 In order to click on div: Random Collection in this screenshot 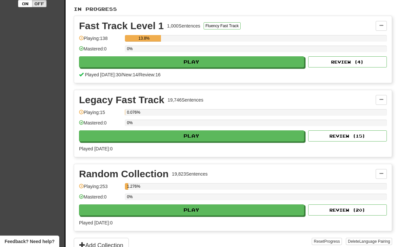, I will do `click(124, 174)`.